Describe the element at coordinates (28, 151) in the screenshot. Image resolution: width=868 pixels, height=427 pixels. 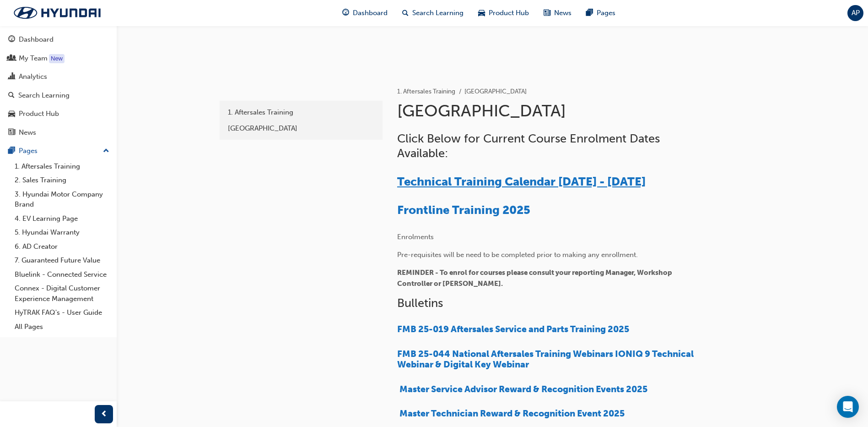
I see `div: Pages` at that location.